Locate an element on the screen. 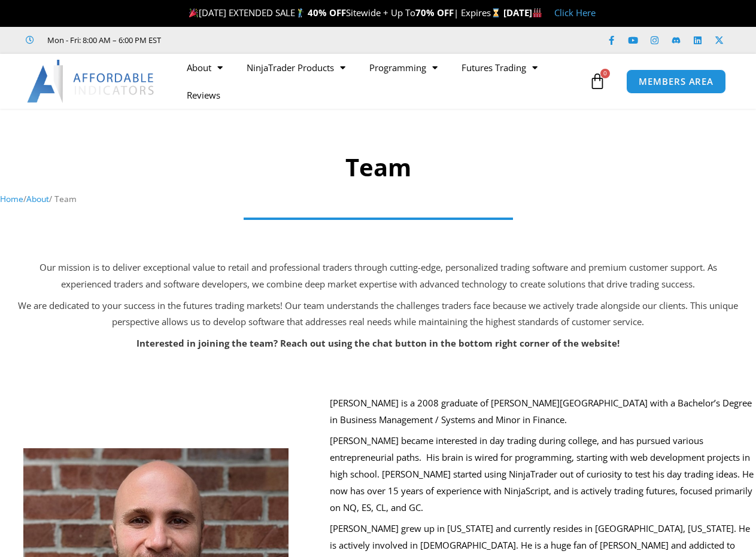 This screenshot has width=756, height=557. strong: 70% OFF is located at coordinates (434, 12).